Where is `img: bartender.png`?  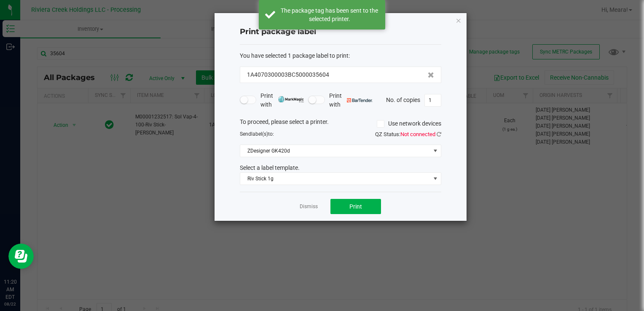 img: bartender.png is located at coordinates (360, 100).